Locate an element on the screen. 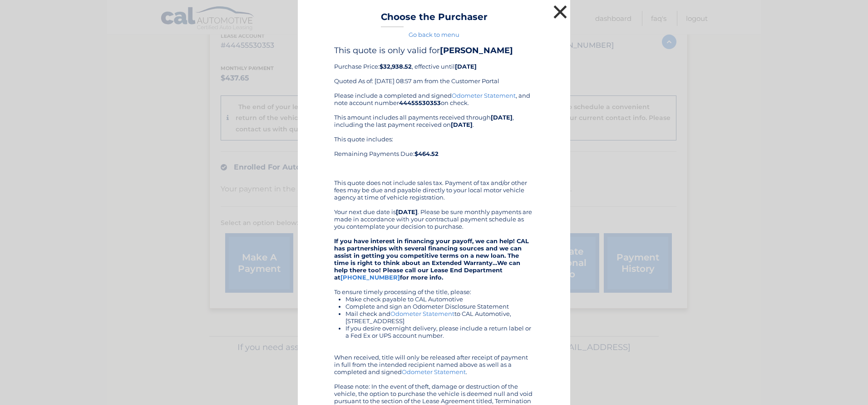  li: Complete and sign an Odometer Disclosure Statement is located at coordinates (439, 306).